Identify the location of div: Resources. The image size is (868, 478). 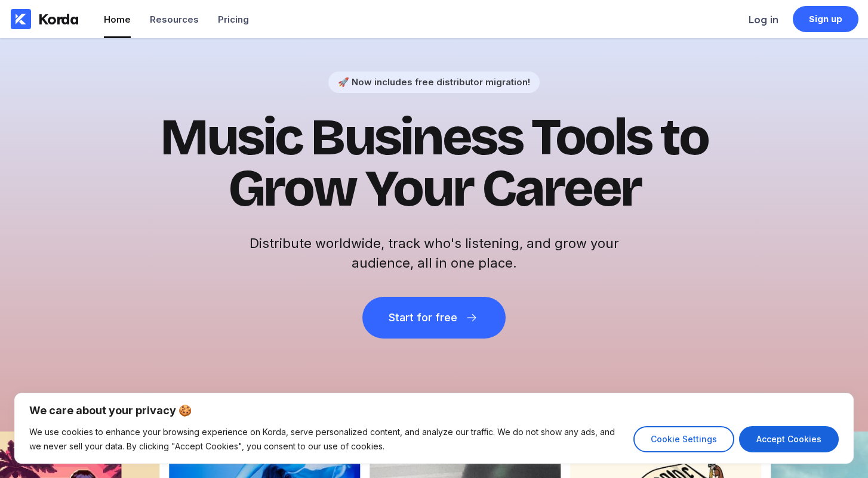
(174, 19).